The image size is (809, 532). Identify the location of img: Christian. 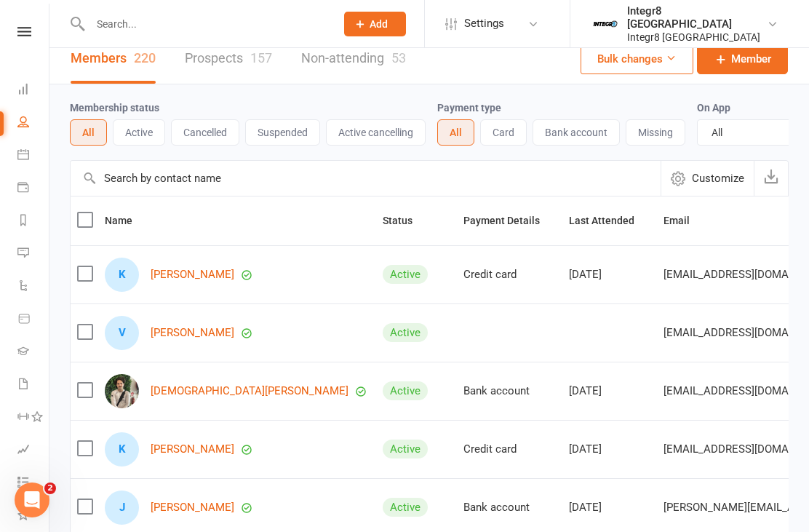
(122, 391).